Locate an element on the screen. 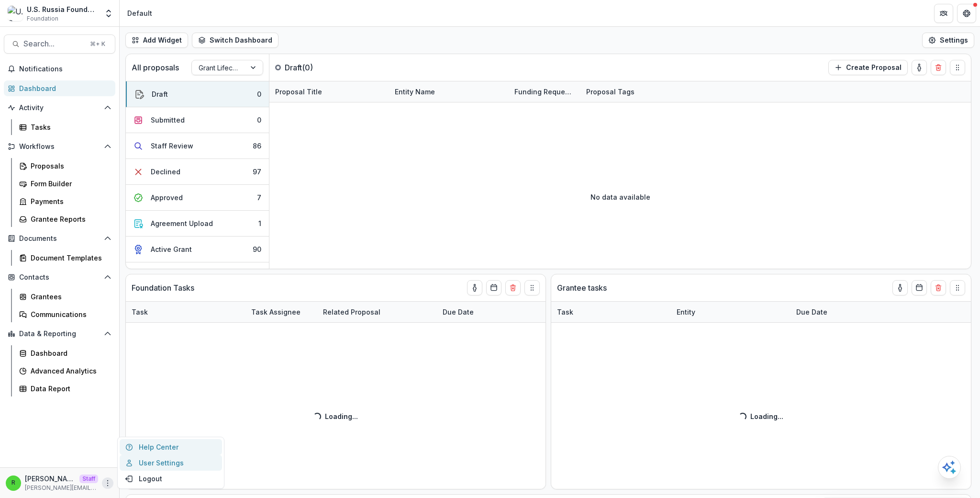 The height and width of the screenshot is (498, 980). div: Tasks is located at coordinates (69, 127).